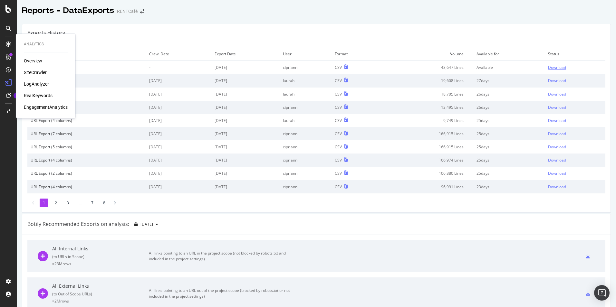 The width and height of the screenshot is (616, 307). What do you see at coordinates (509, 94) in the screenshot?
I see `td: 26 days` at bounding box center [509, 94].